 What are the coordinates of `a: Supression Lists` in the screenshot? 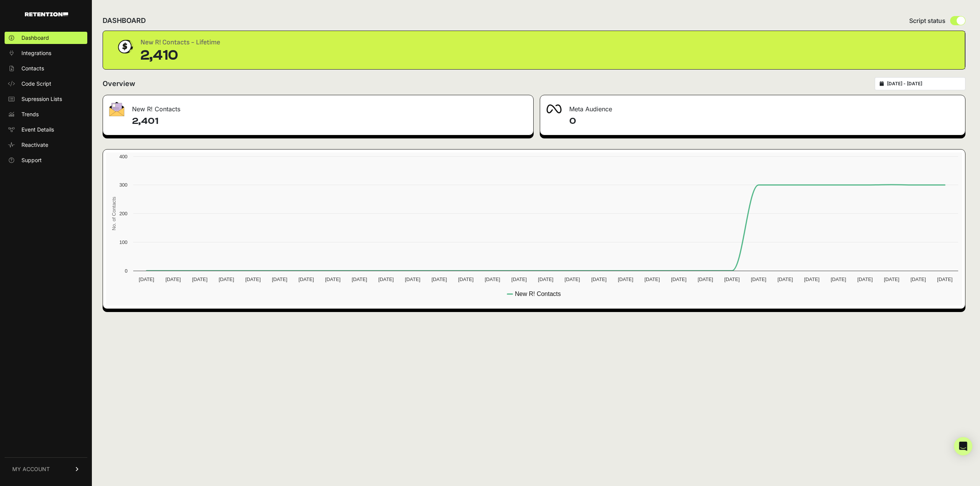 It's located at (46, 99).